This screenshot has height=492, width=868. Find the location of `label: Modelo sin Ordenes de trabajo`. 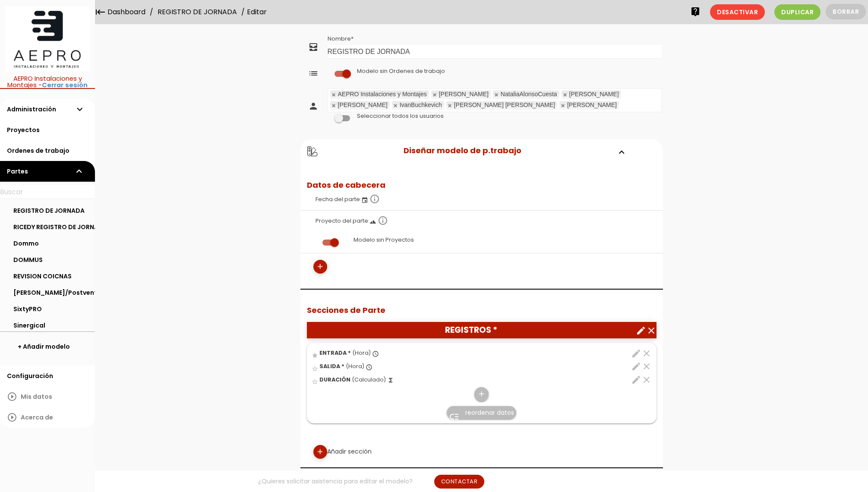

label: Modelo sin Ordenes de trabajo is located at coordinates (401, 71).